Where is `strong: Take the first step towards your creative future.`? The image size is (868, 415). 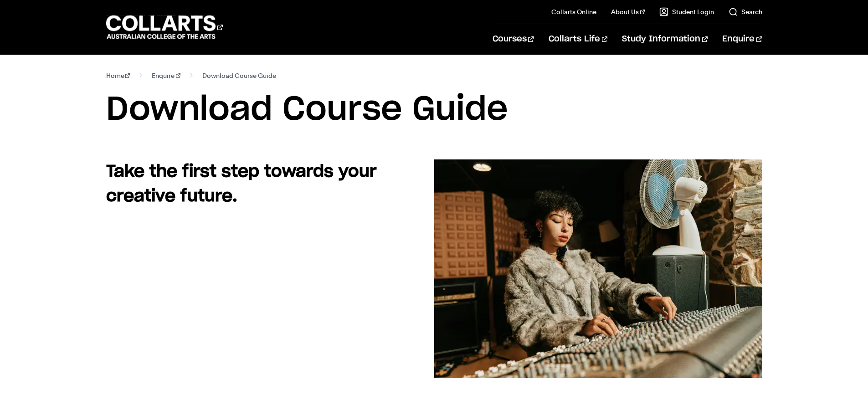 strong: Take the first step towards your creative future. is located at coordinates (241, 184).